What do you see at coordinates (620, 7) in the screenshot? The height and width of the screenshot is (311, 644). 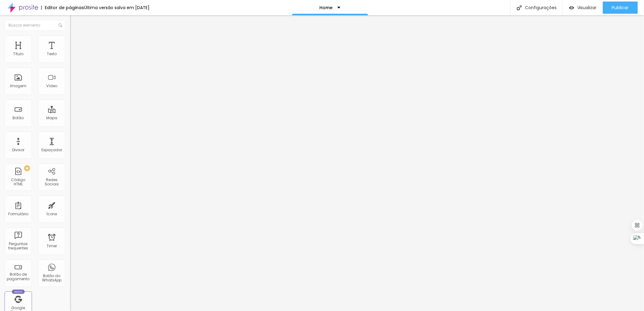 I see `span: Publicar` at bounding box center [620, 7].